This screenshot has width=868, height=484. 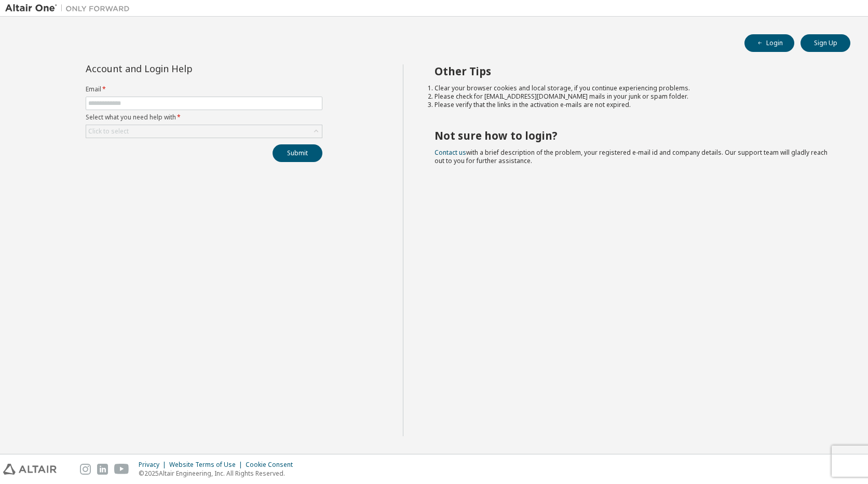 I want to click on span: with a brief description of the problem, your registered e-mail id and company details. Our suppo..., so click(x=631, y=156).